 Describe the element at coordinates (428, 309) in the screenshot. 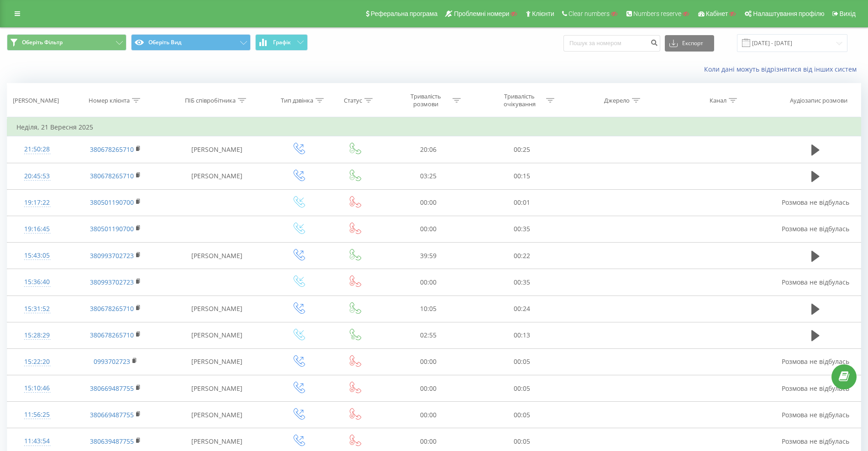

I see `td: 10:05` at that location.